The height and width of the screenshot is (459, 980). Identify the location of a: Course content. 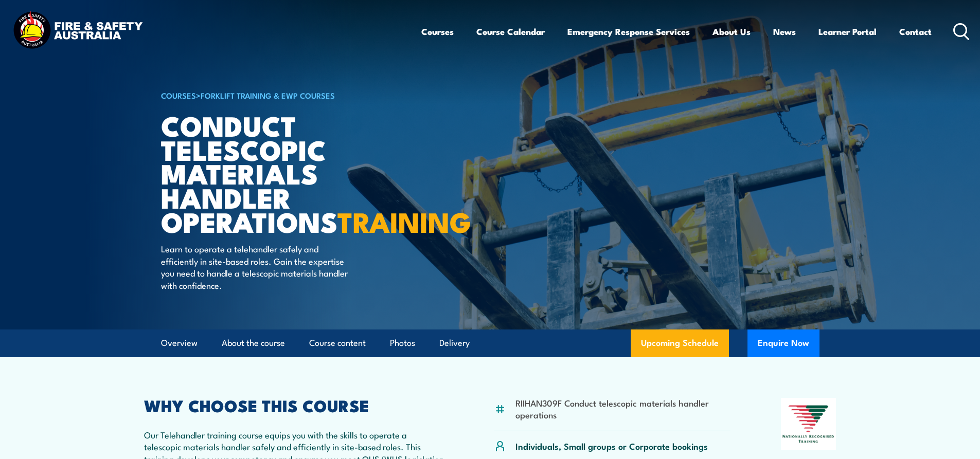
(337, 343).